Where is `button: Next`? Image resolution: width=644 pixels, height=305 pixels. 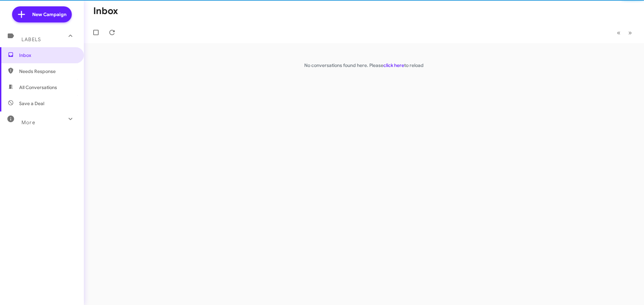 button: Next is located at coordinates (630, 32).